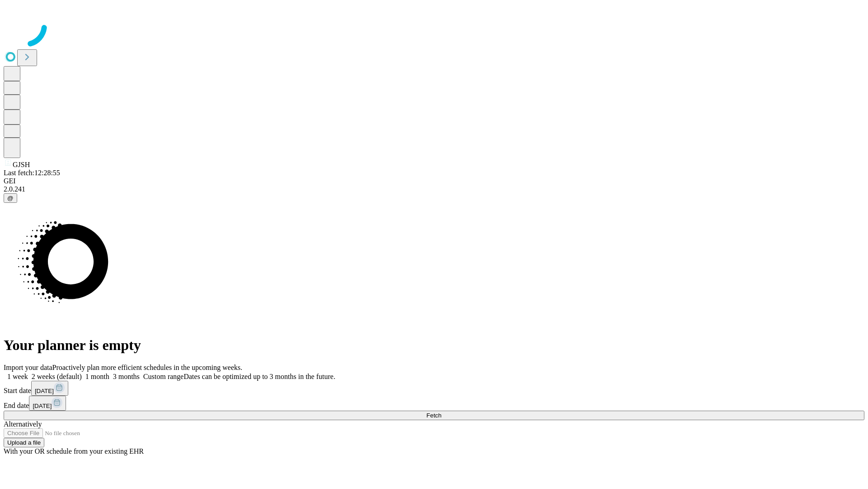  What do you see at coordinates (97, 376) in the screenshot?
I see `span: 1 month` at bounding box center [97, 376].